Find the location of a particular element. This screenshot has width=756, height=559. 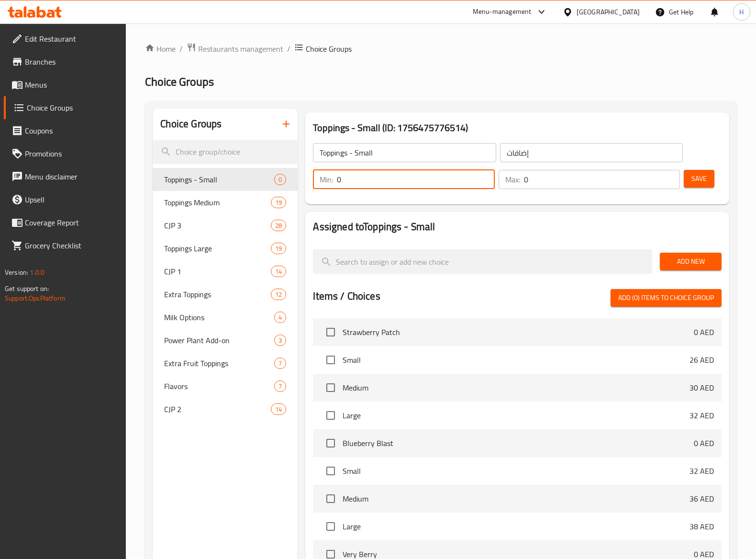

a: Upsell is located at coordinates (65, 199).